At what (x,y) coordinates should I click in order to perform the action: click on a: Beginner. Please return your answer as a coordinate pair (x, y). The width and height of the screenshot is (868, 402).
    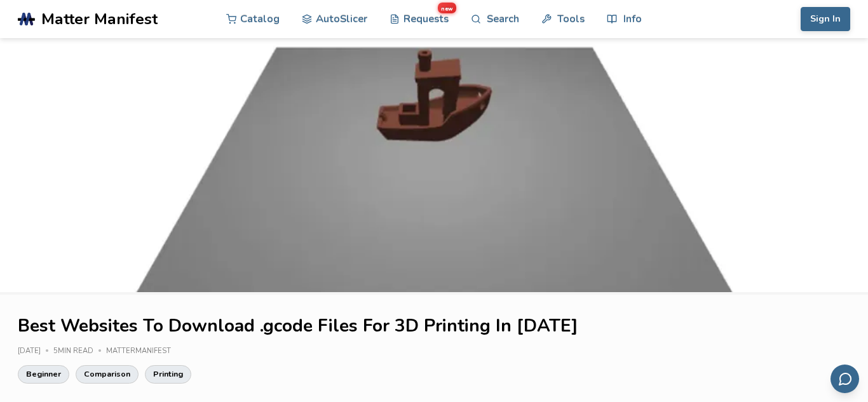
    Looking at the image, I should click on (43, 375).